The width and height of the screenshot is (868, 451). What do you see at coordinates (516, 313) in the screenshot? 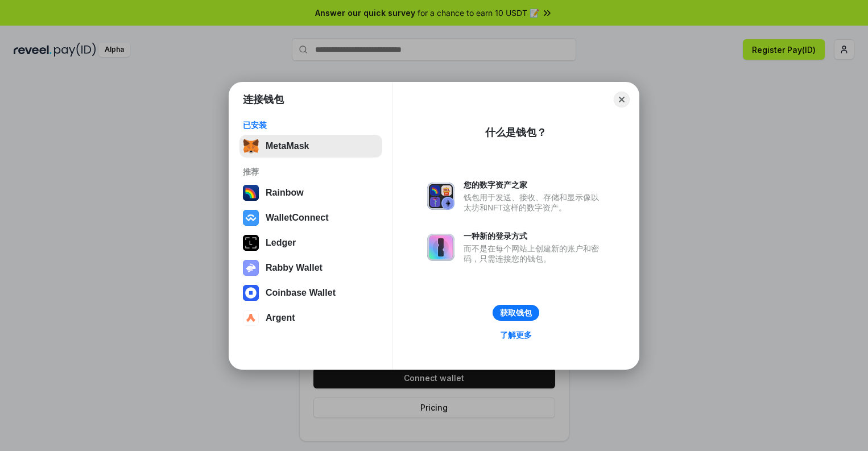
I see `button: 获取钱包` at bounding box center [516, 313].